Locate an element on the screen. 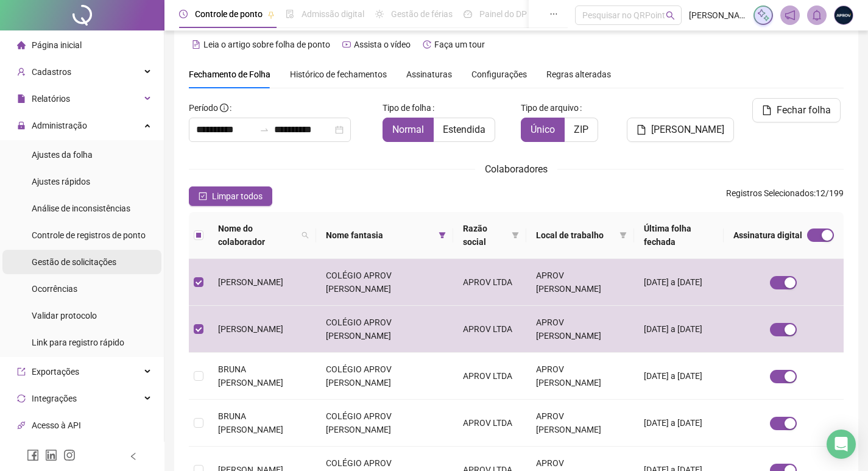 The height and width of the screenshot is (471, 868). span: bell is located at coordinates (817, 15).